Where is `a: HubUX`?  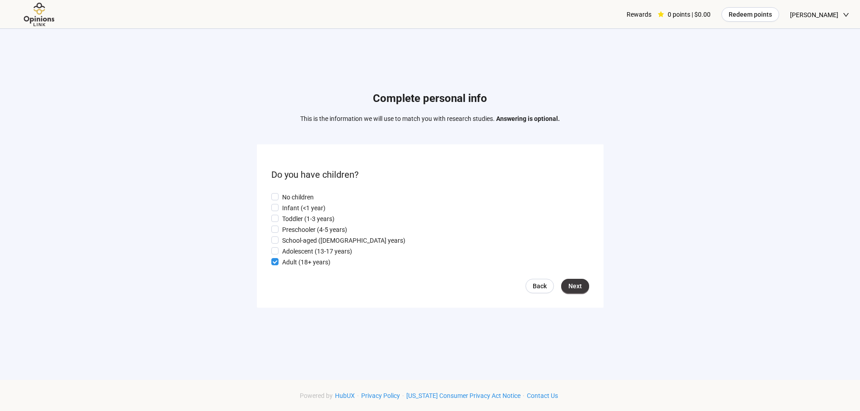
a: HubUX is located at coordinates (345, 396).